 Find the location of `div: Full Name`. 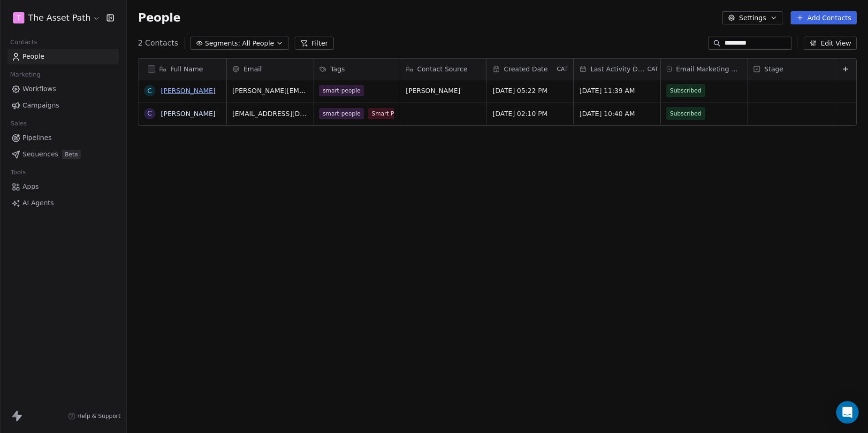

div: Full Name is located at coordinates (182, 69).